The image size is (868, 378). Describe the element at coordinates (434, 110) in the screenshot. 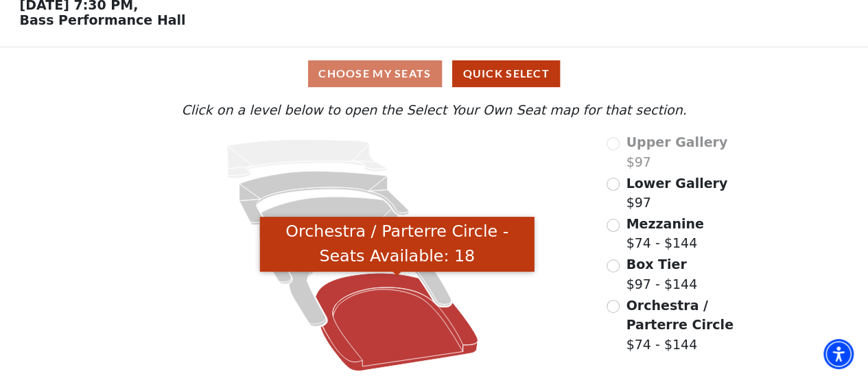

I see `p: Click on a level below to open the Select Your Own Seat map for that section.` at that location.